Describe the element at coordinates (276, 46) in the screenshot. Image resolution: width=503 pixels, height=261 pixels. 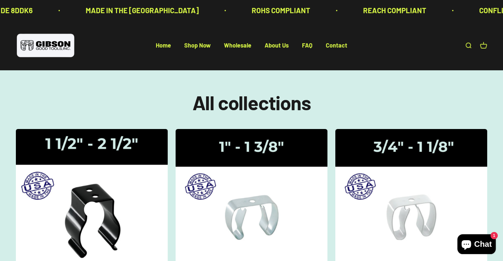
I see `a: About Us` at that location.